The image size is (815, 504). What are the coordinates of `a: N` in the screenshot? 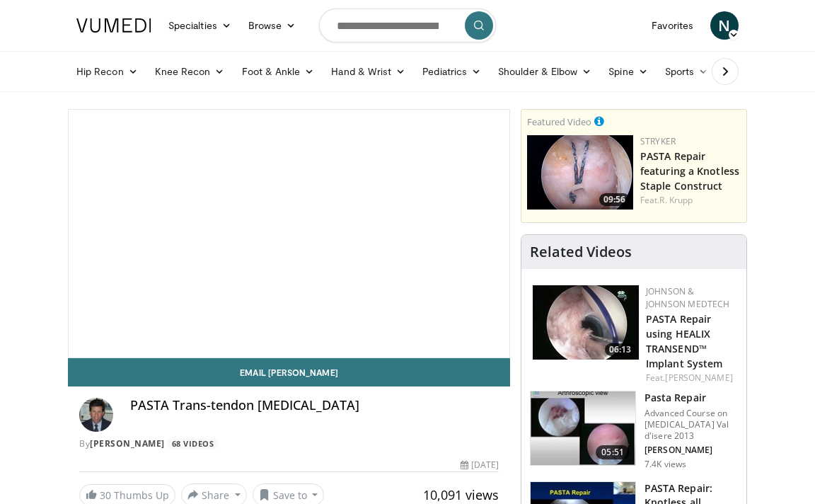 It's located at (724, 25).